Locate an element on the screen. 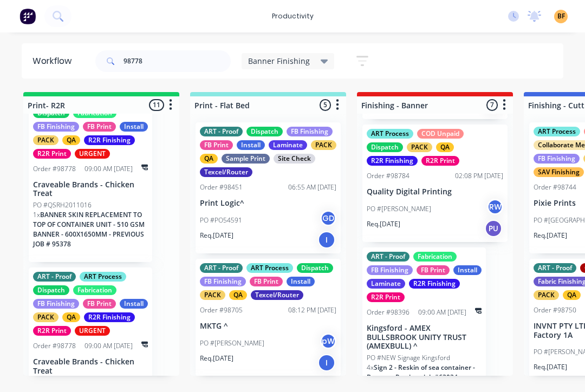 The width and height of the screenshot is (585, 392). p: Quality Digital Printing is located at coordinates (435, 192).